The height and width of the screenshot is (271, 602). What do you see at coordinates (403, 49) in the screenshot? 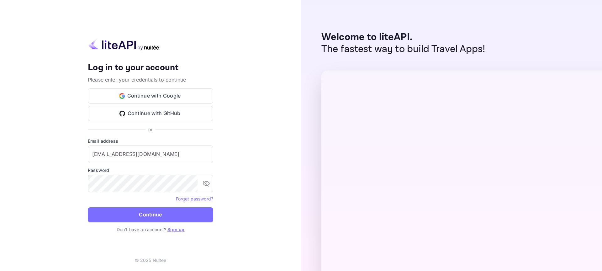
I see `p: The fastest way to build Travel Apps!` at bounding box center [403, 49].